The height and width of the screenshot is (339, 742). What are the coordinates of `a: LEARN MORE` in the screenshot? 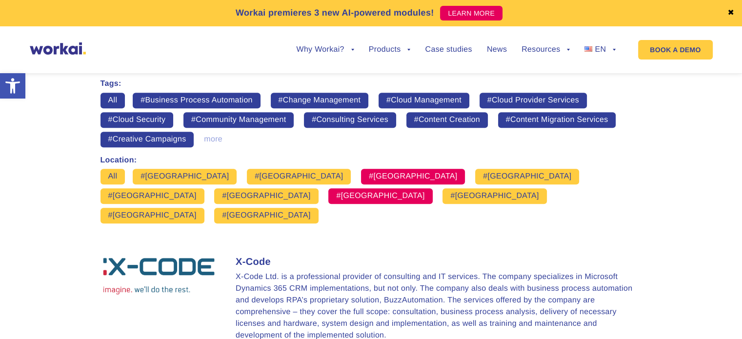 It's located at (471, 13).